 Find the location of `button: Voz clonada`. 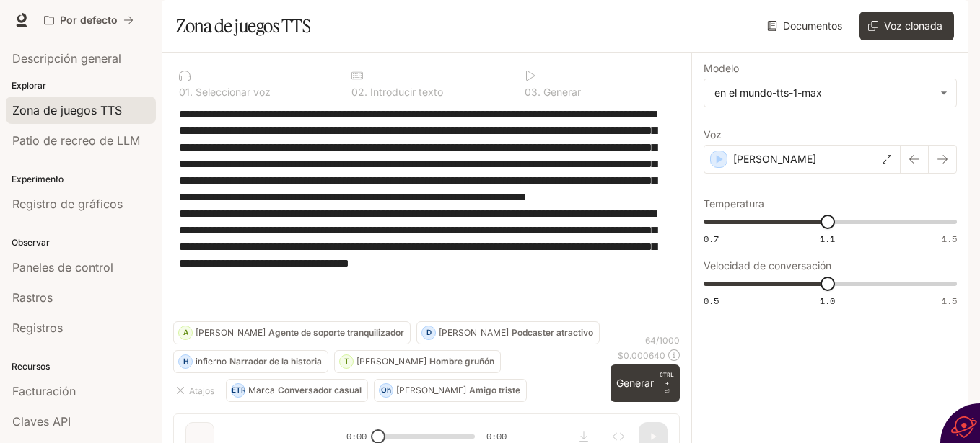

button: Voz clonada is located at coordinates (906, 26).